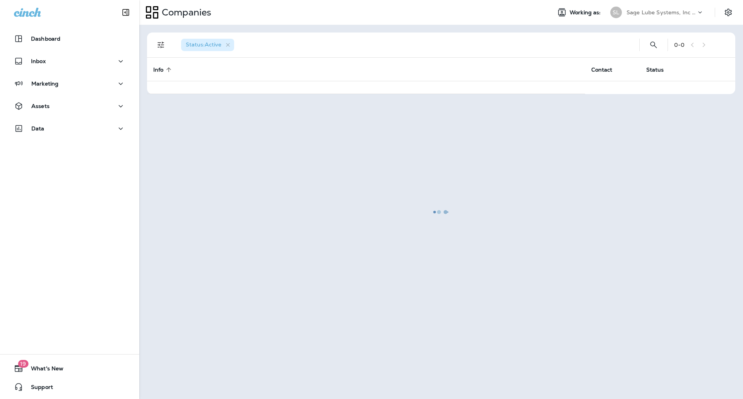 This screenshot has width=743, height=399. I want to click on span: 19, so click(23, 364).